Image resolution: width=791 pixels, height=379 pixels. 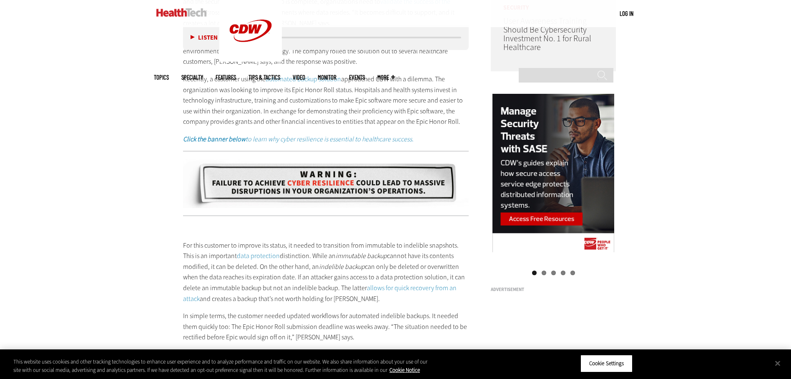 What do you see at coordinates (299, 77) in the screenshot?
I see `a: Video` at bounding box center [299, 77].